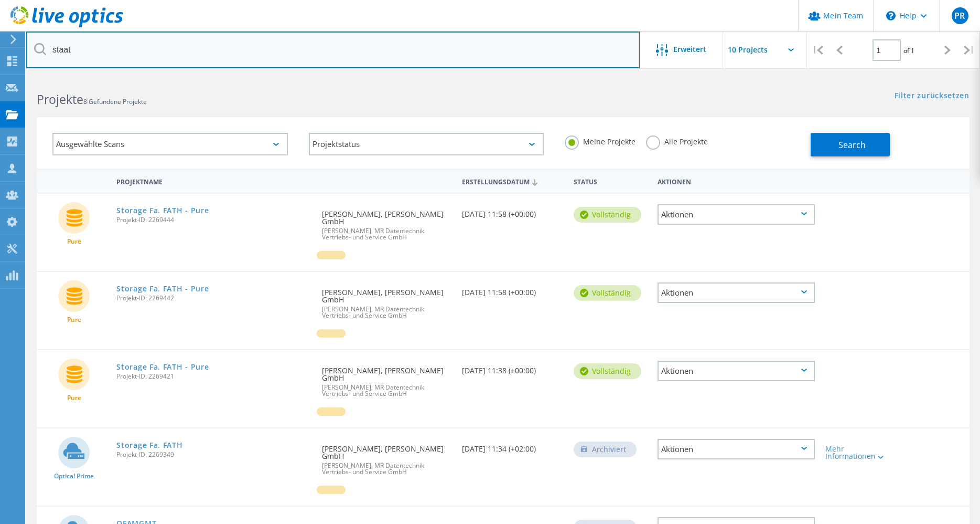 The height and width of the screenshot is (524, 980). Describe the element at coordinates (909, 50) in the screenshot. I see `span: of 1` at that location.